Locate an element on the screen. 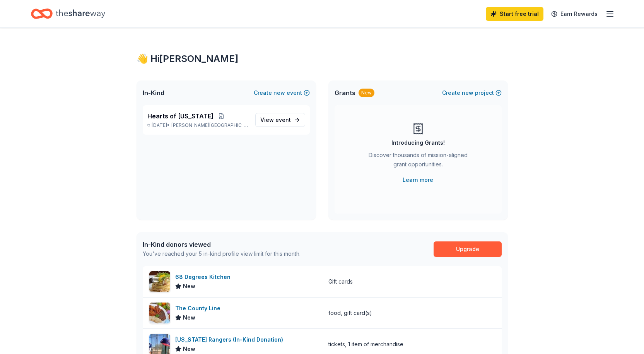 Image resolution: width=644 pixels, height=354 pixels. button: Createnewevent is located at coordinates (282, 93).